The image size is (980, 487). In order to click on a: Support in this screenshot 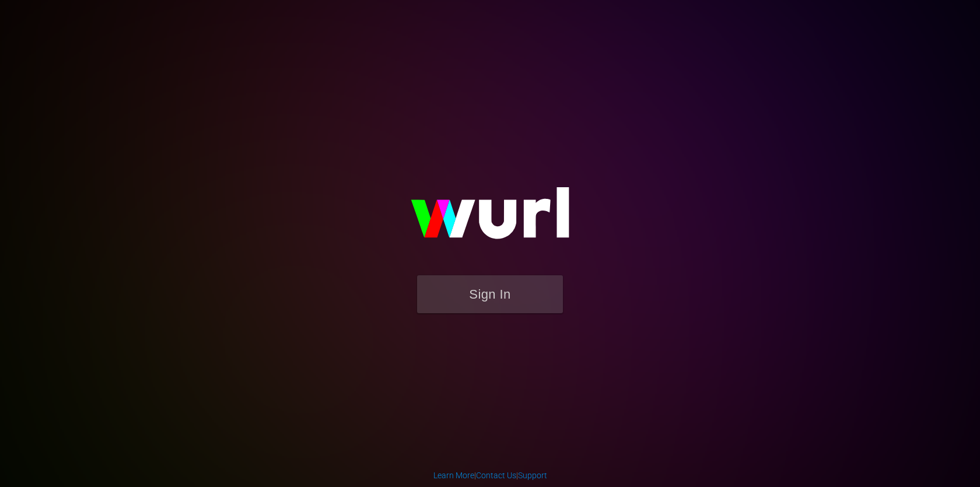, I will do `click(533, 475)`.